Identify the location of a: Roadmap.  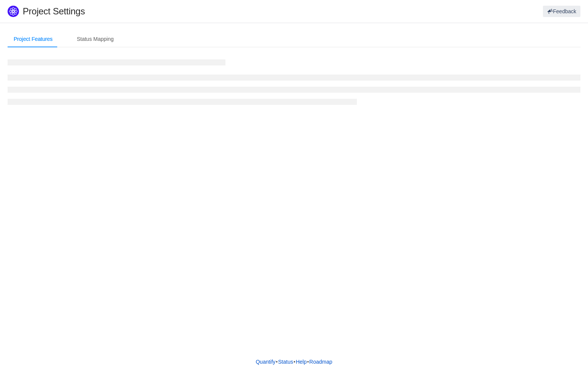
(321, 362).